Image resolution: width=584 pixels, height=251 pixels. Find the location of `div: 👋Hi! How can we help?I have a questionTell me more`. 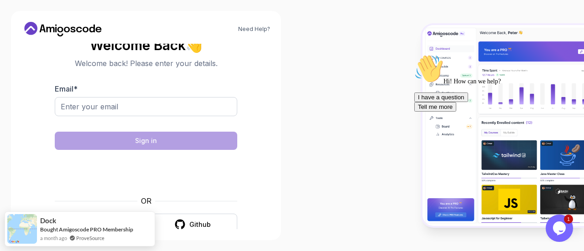

div: 👋Hi! How can we help?I have a questionTell me more is located at coordinates (86, 32).